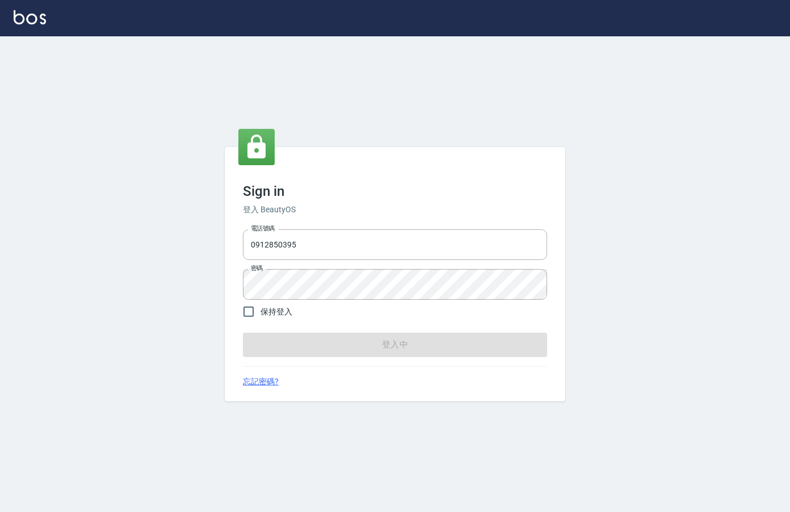  What do you see at coordinates (276, 312) in the screenshot?
I see `span: 保持登入` at bounding box center [276, 312].